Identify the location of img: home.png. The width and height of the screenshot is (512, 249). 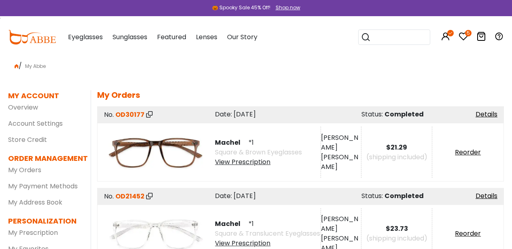
(17, 66).